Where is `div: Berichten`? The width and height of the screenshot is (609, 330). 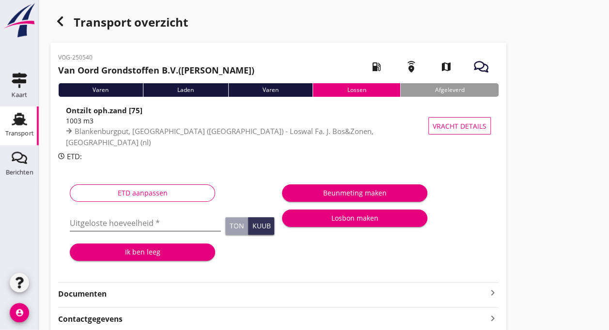
div: Berichten is located at coordinates (19, 172).